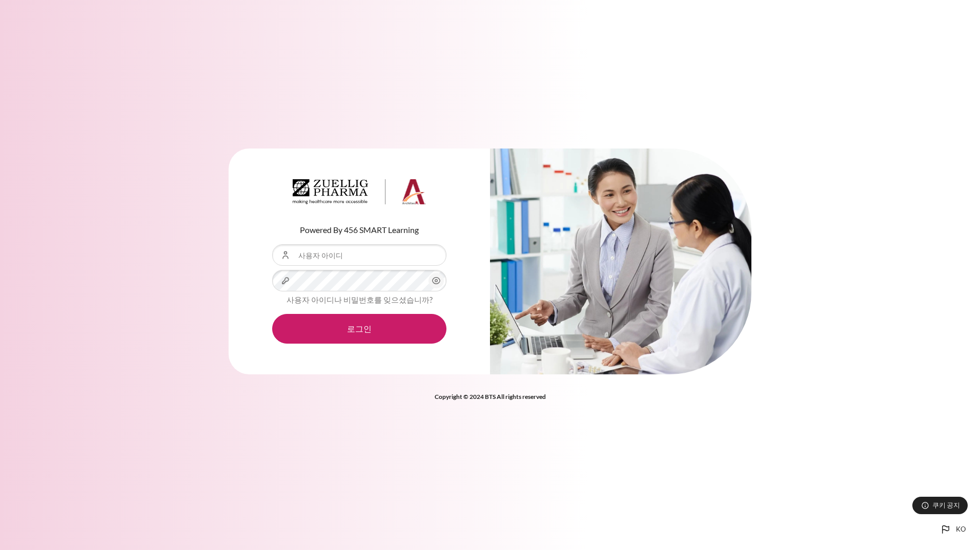  I want to click on span: ko, so click(960, 529).